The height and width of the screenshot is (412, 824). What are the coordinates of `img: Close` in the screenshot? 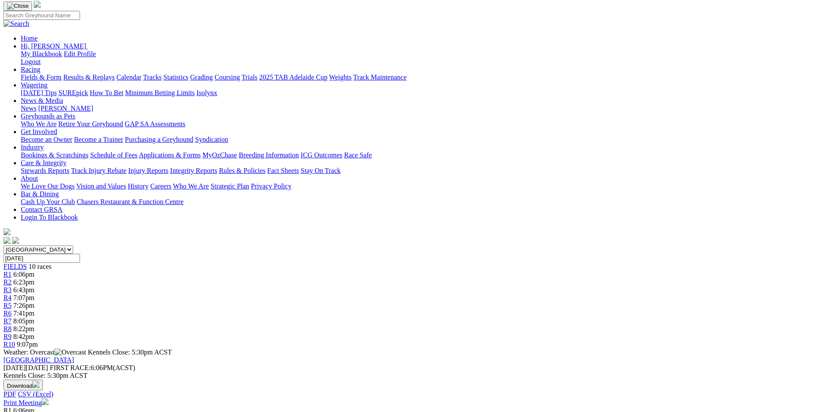 It's located at (18, 6).